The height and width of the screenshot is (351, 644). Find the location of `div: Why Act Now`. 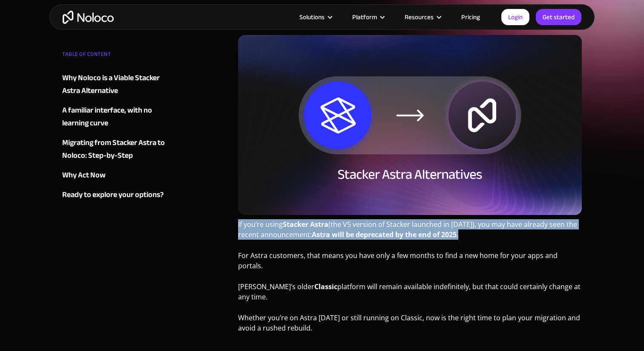

div: Why Act Now is located at coordinates (84, 175).